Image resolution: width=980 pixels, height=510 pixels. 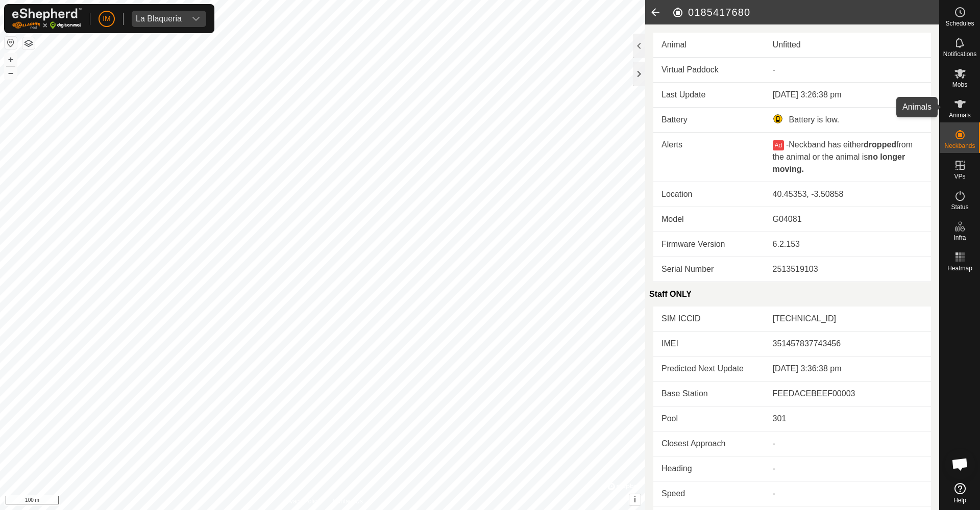 I want to click on td: Pool, so click(x=709, y=419).